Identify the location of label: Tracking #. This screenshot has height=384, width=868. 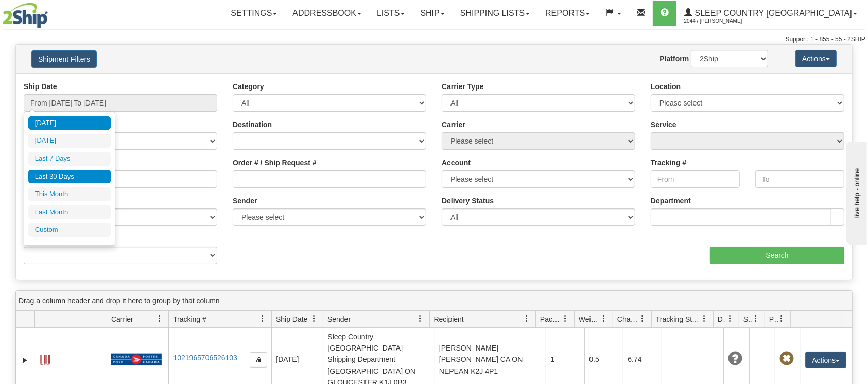
(668, 163).